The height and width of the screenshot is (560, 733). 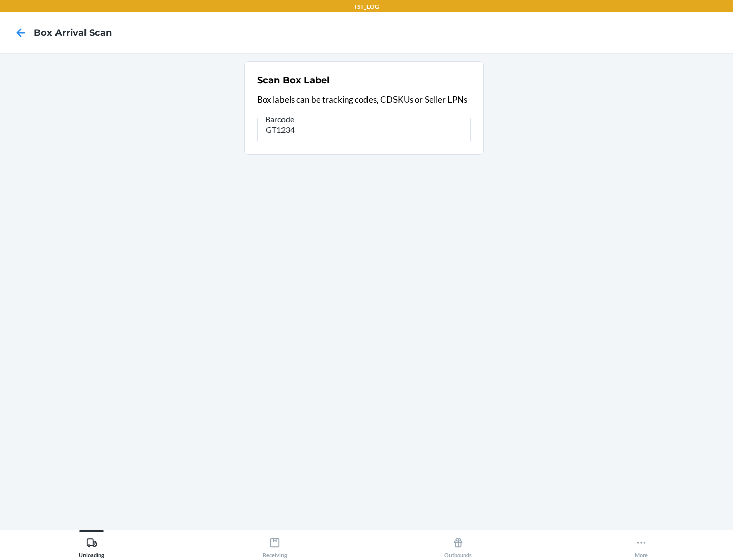 I want to click on input: Barcode, so click(x=364, y=130).